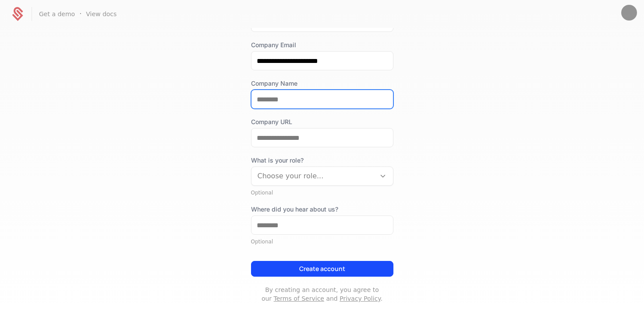 This screenshot has height=316, width=644. Describe the element at coordinates (298, 299) in the screenshot. I see `a: Terms of Service` at that location.